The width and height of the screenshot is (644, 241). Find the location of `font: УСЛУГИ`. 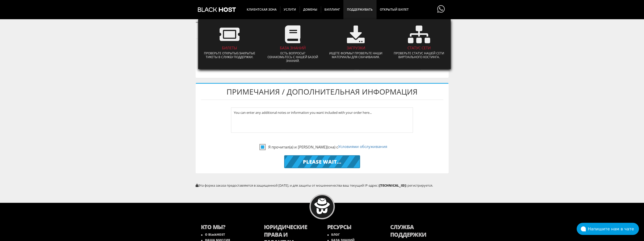

font: УСЛУГИ is located at coordinates (290, 9).